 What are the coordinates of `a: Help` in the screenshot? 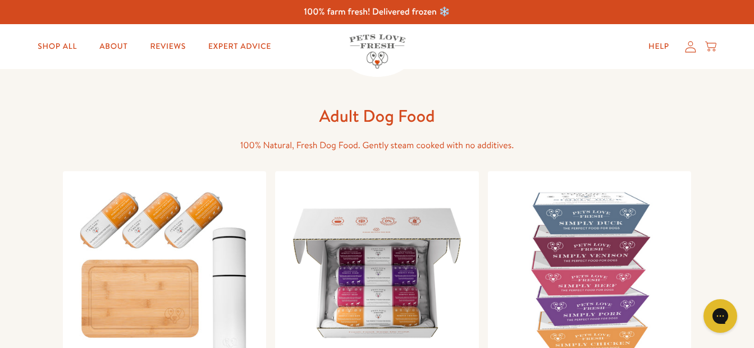 It's located at (659, 47).